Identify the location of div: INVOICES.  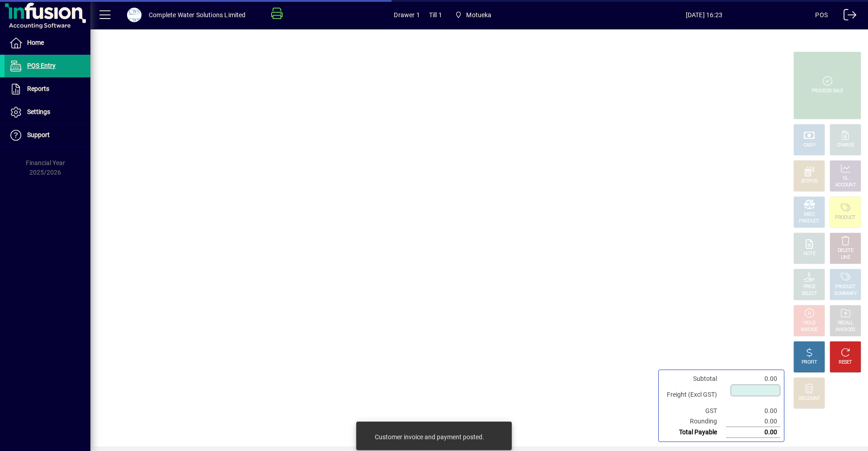
(844, 330).